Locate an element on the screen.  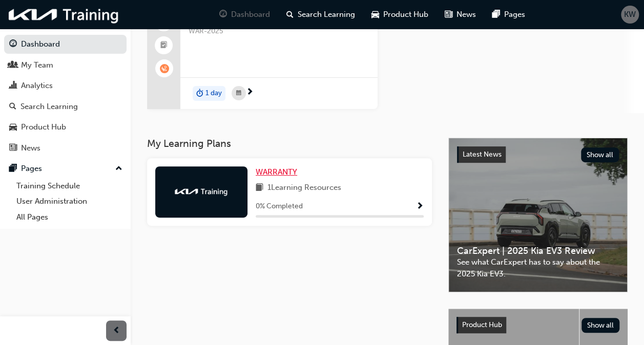
a: guage-iconDashboard is located at coordinates (245, 14).